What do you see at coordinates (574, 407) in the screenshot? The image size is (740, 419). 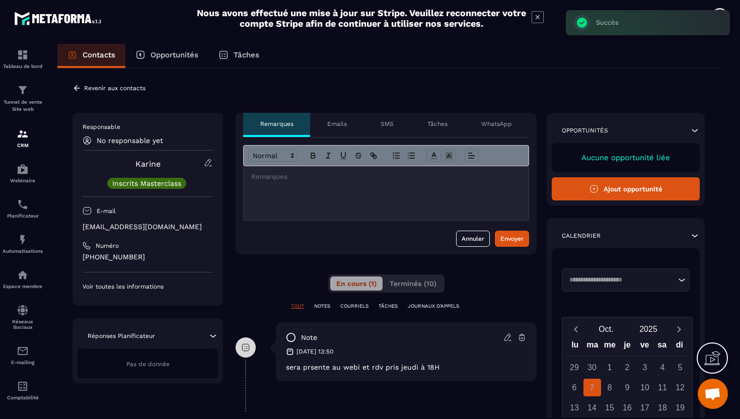 I see `div: 13` at bounding box center [574, 407].